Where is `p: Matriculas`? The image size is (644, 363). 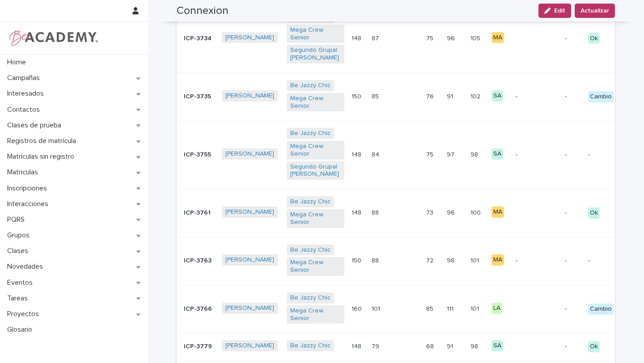 p: Matriculas is located at coordinates (24, 173).